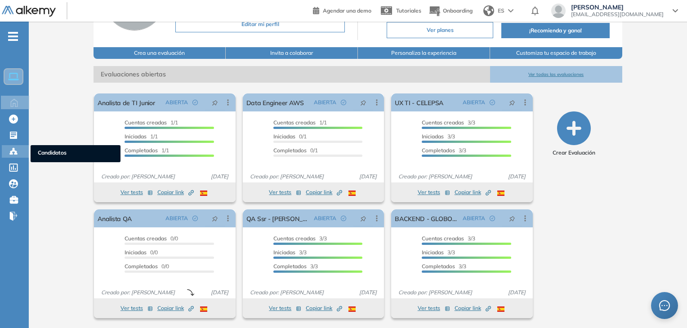  What do you see at coordinates (556, 53) in the screenshot?
I see `button: Customiza tu espacio de trabajo` at bounding box center [556, 53].